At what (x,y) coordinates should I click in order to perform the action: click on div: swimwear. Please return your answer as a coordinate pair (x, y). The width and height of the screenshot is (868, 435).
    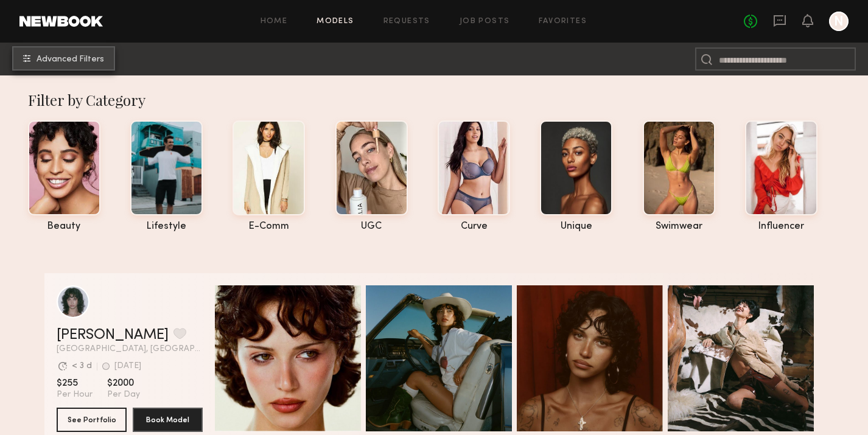
    Looking at the image, I should click on (679, 226).